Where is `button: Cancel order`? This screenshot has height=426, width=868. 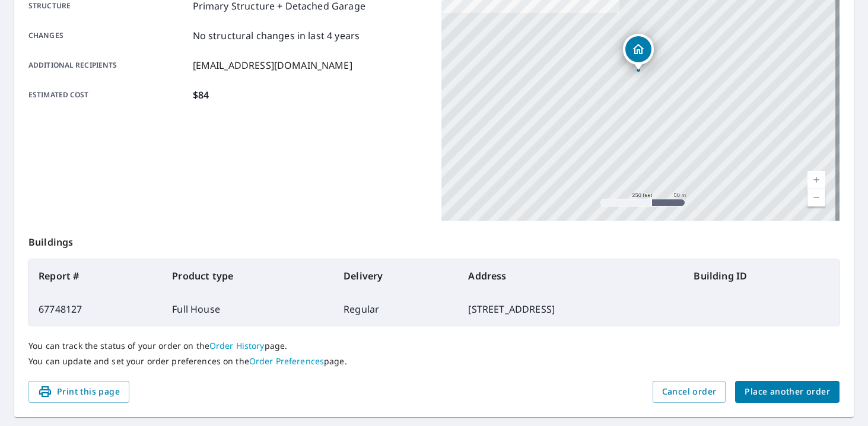
button: Cancel order is located at coordinates (689, 392).